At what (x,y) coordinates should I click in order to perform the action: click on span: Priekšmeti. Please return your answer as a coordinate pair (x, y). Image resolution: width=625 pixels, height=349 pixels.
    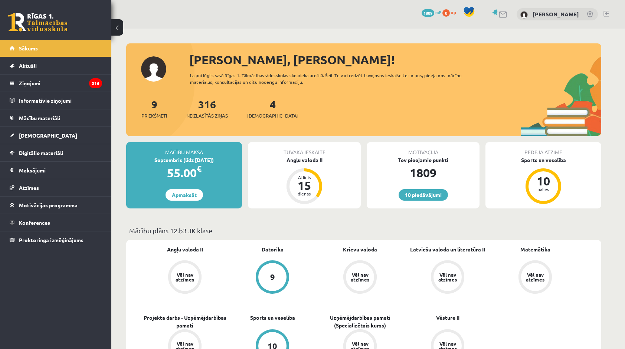
    Looking at the image, I should click on (154, 116).